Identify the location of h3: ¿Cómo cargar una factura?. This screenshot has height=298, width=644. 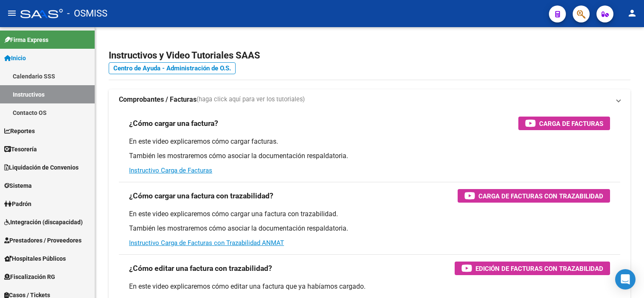
(173, 123).